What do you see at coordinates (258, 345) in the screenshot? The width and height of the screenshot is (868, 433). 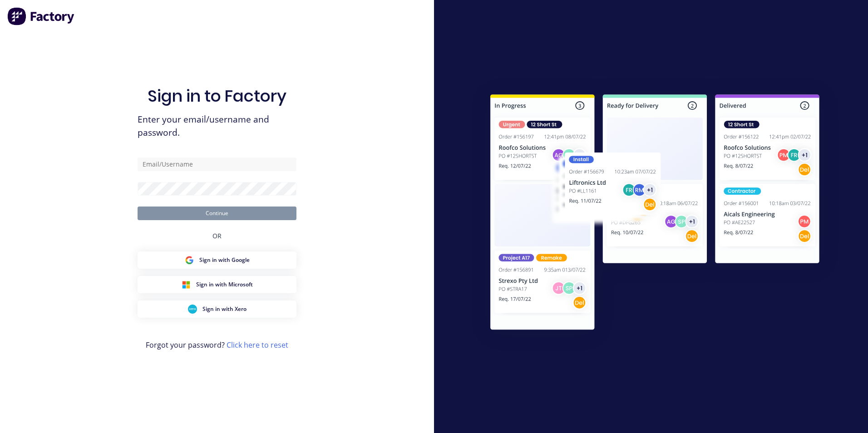 I see `a: Click here to reset` at bounding box center [258, 345].